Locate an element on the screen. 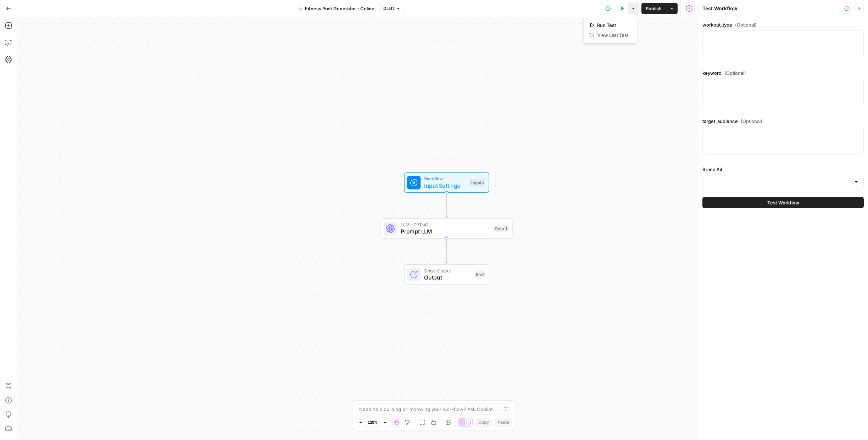 Image resolution: width=868 pixels, height=440 pixels. span: Paste is located at coordinates (503, 423).